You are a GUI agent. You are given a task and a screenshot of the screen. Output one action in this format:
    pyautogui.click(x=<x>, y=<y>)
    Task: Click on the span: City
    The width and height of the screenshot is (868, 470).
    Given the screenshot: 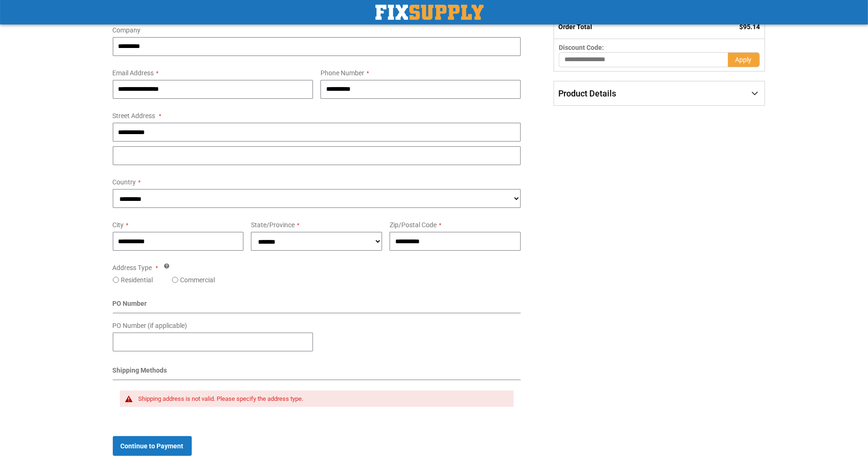 What is the action you would take?
    pyautogui.click(x=119, y=225)
    